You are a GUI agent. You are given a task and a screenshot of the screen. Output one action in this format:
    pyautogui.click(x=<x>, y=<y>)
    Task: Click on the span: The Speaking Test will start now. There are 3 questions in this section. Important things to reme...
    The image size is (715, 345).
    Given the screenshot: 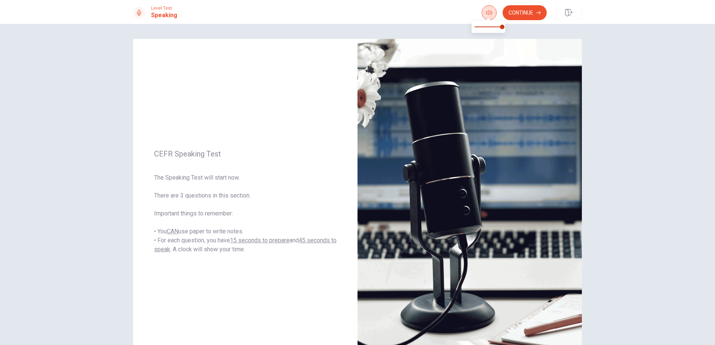 What is the action you would take?
    pyautogui.click(x=245, y=214)
    